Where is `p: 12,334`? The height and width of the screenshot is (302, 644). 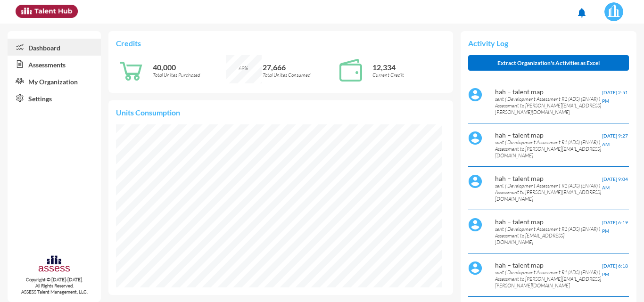
p: 12,334 is located at coordinates (409, 67).